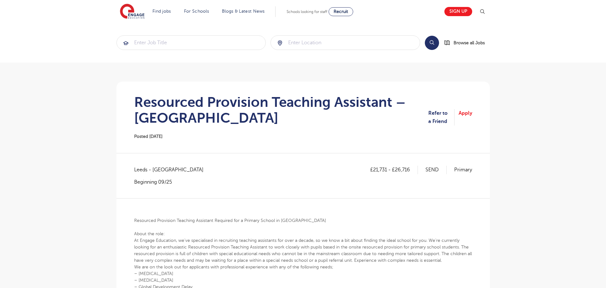  What do you see at coordinates (394, 170) in the screenshot?
I see `p: £21,731 - £26,716` at bounding box center [394, 170].